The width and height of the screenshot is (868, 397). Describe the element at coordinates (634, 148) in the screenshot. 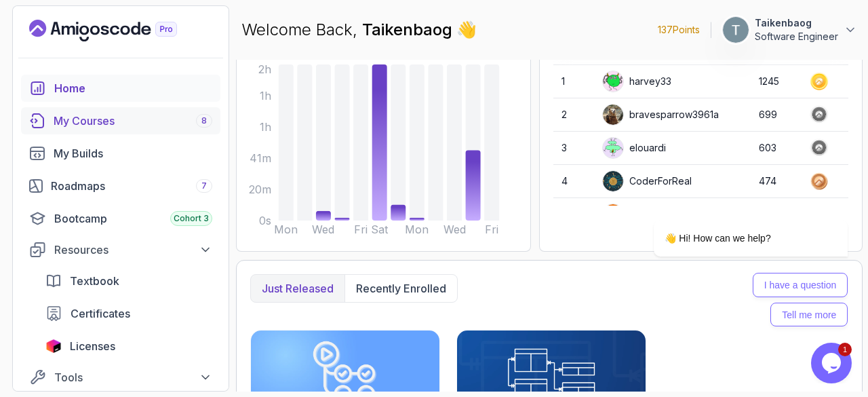

I see `div: elouardi` at that location.